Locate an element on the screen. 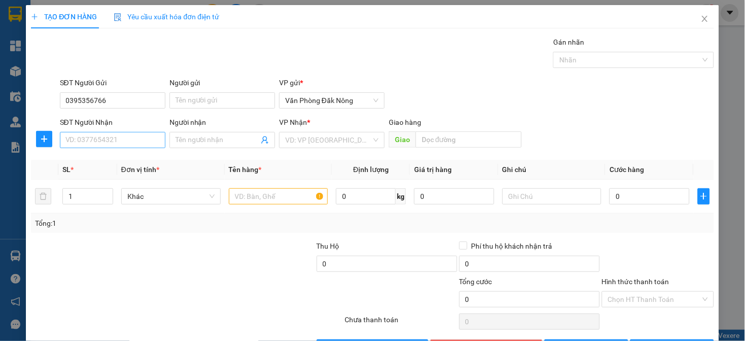  span: close is located at coordinates (705, 19).